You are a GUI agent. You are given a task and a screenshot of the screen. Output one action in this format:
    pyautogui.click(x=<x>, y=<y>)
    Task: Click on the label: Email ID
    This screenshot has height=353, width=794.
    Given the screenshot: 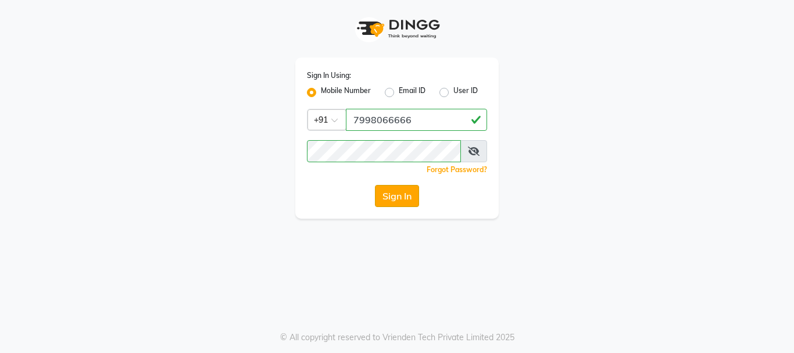 What is the action you would take?
    pyautogui.click(x=412, y=92)
    